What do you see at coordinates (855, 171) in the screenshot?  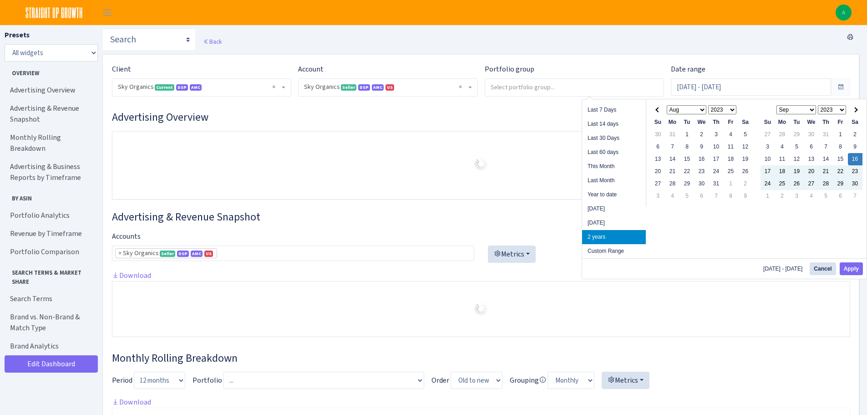 I see `td: 23` at bounding box center [855, 171].